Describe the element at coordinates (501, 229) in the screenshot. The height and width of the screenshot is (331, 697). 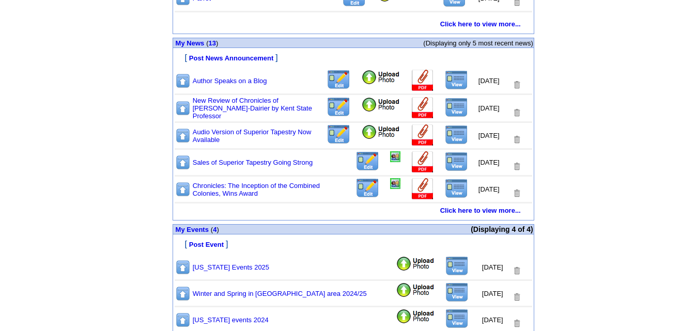
I see `font: (Displaying 4 of 4)` at that location.